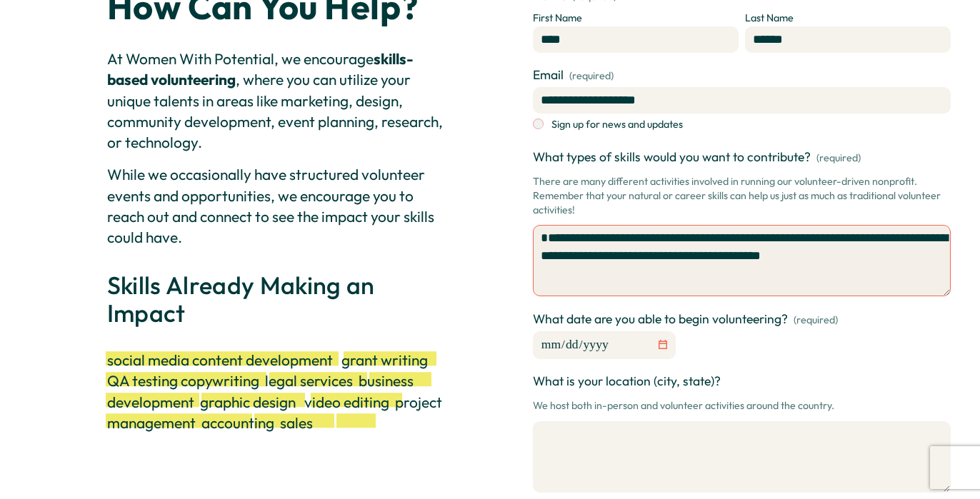  Describe the element at coordinates (385, 360) in the screenshot. I see `span: grant writing` at that location.